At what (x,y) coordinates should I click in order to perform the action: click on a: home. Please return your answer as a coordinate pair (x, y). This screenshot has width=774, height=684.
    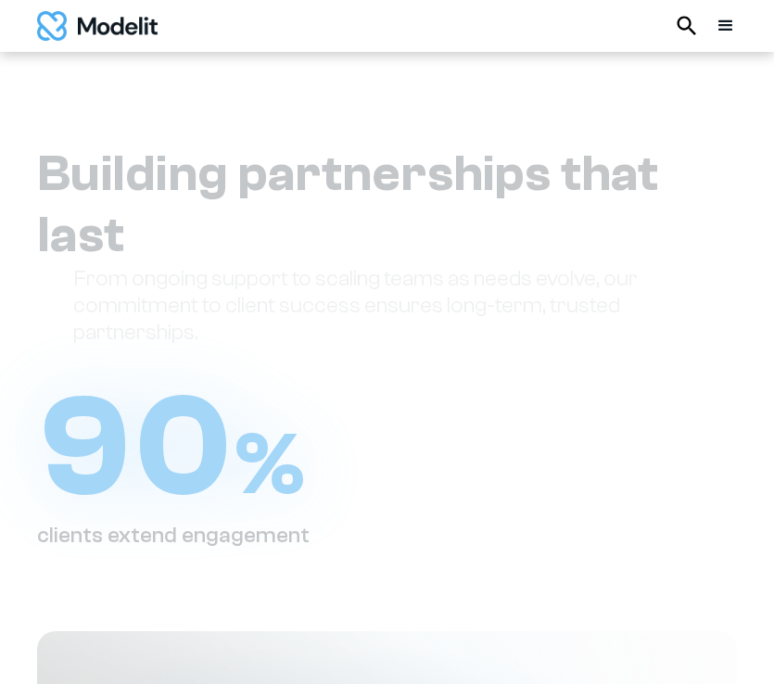
    Looking at the image, I should click on (97, 26).